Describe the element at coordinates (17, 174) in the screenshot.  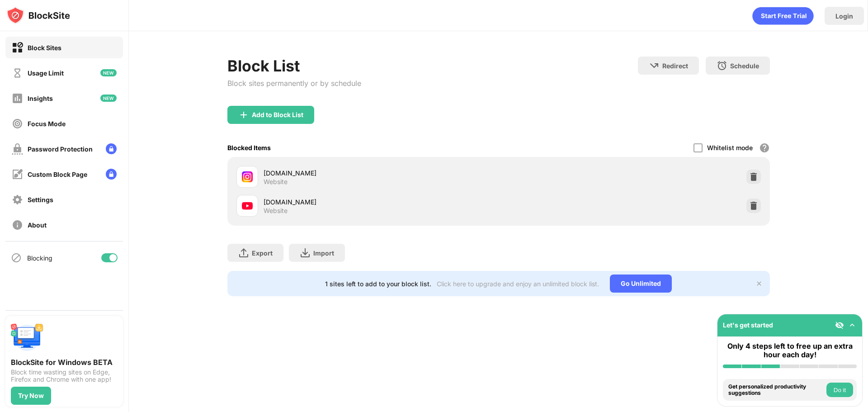
I see `img: customize-block-page-off.svg` at that location.